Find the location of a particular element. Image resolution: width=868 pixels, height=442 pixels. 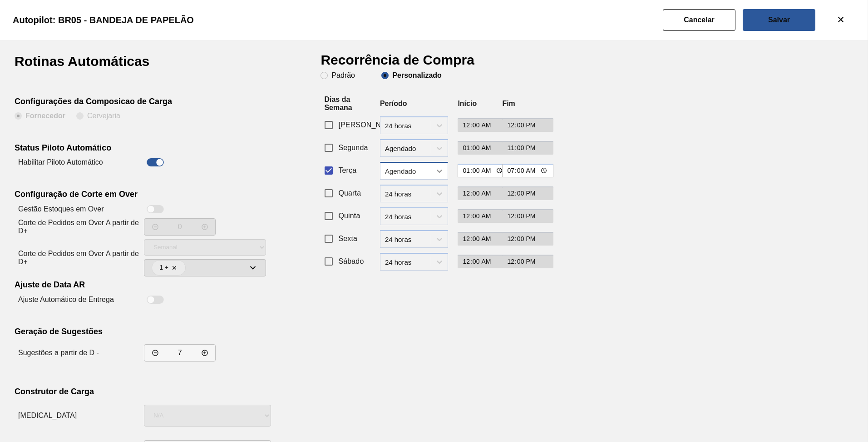

label: Fim is located at coordinates (509, 103).